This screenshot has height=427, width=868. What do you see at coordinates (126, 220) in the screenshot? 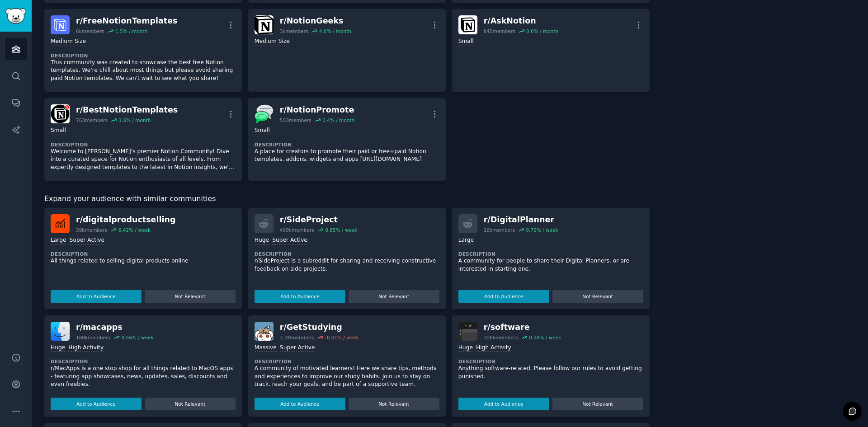
I see `div: r/ digitalproductselling` at bounding box center [126, 220].